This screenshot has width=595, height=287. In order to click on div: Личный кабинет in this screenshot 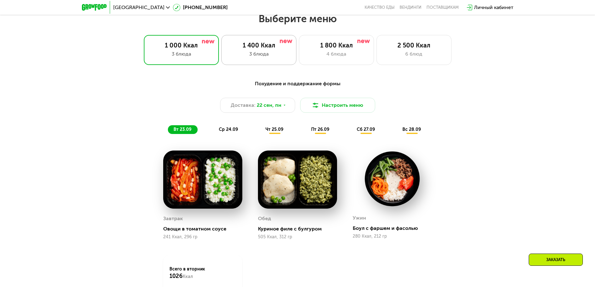, I will do `click(493, 8)`.